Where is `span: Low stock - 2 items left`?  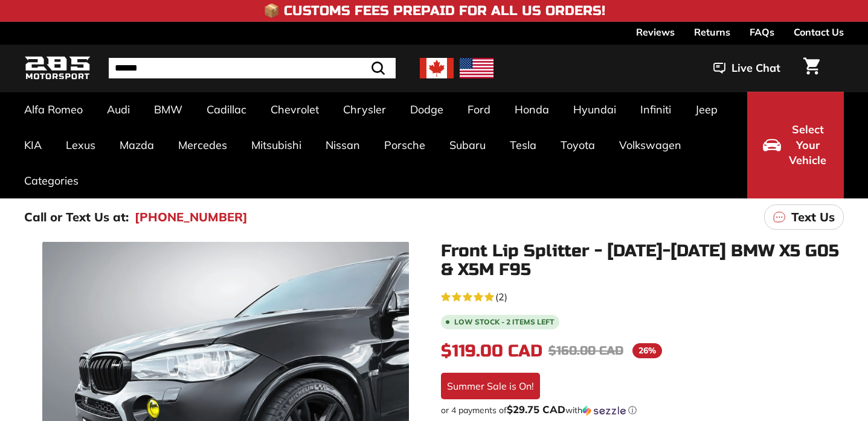
span: Low stock - 2 items left is located at coordinates (504, 322).